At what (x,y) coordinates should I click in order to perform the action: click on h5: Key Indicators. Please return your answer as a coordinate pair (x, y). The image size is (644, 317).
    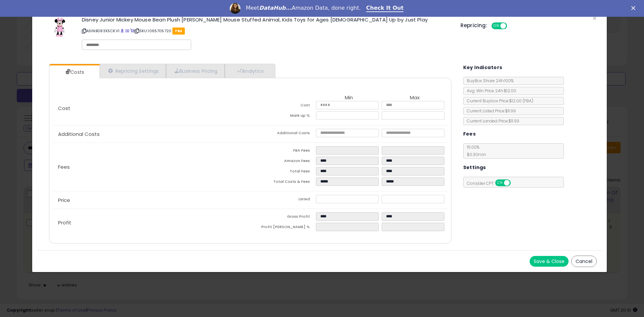
    Looking at the image, I should click on (483, 67).